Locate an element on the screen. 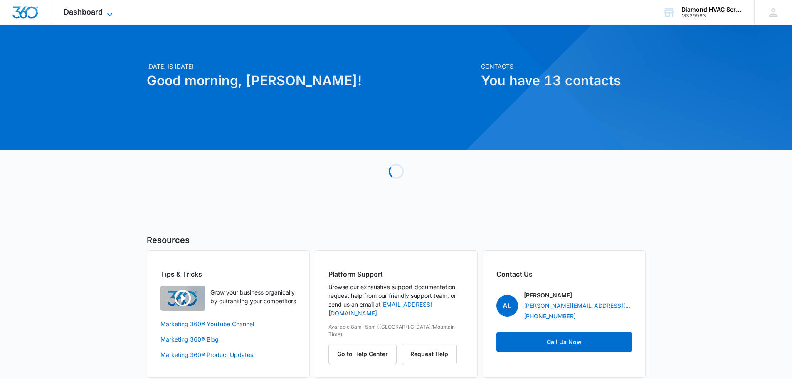  p: Browse our exhaustive support documentation, request help from our friendly support team, or send... is located at coordinates (396, 300).